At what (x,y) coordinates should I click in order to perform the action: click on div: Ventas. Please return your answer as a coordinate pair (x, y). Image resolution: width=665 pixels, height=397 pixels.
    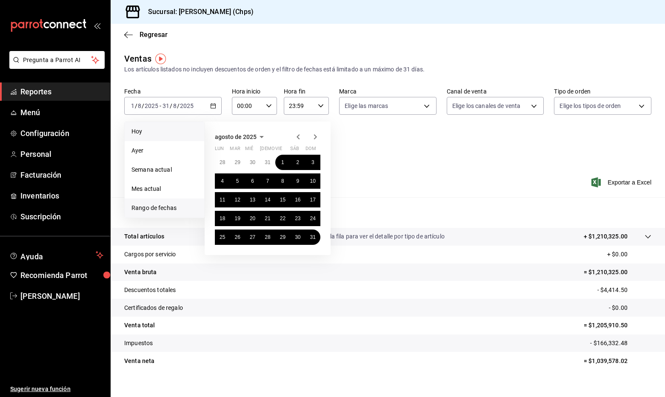
    Looking at the image, I should click on (138, 59).